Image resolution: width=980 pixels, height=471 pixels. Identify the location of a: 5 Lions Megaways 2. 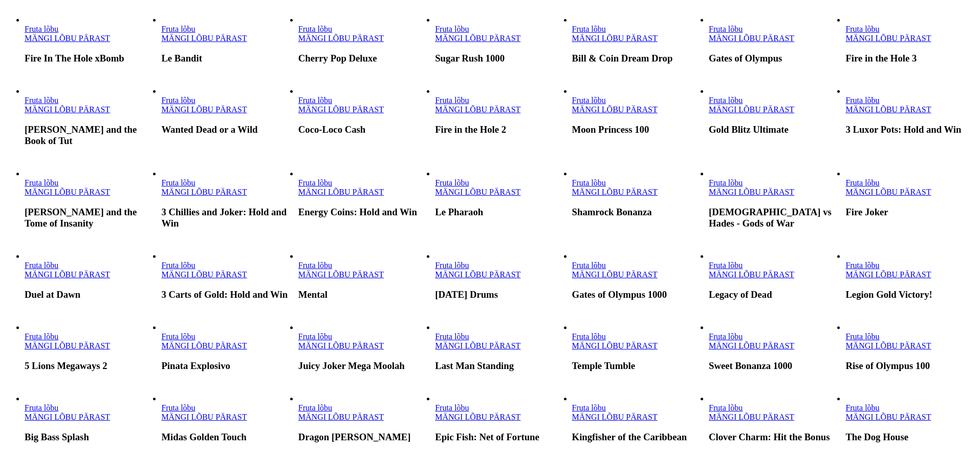
(42, 336).